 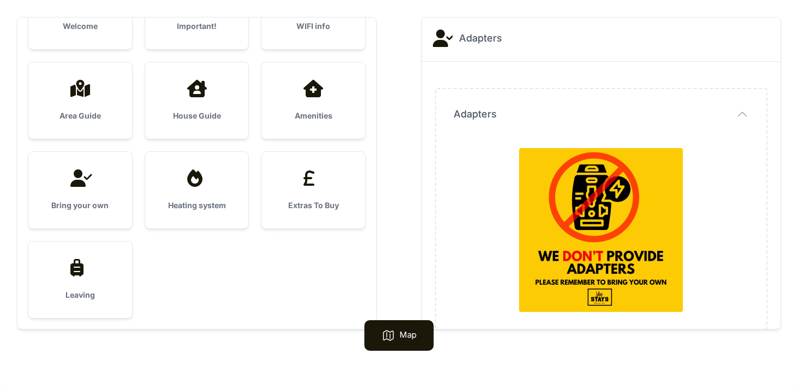 I want to click on a: Heating system, so click(x=197, y=190).